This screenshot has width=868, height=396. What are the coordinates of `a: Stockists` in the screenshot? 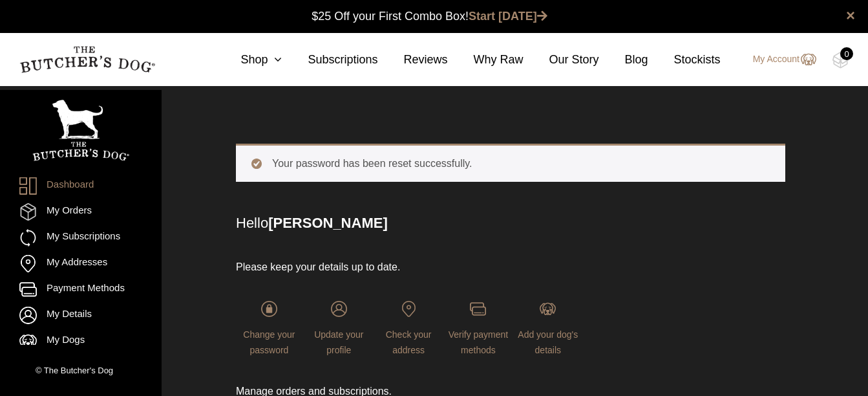 It's located at (684, 59).